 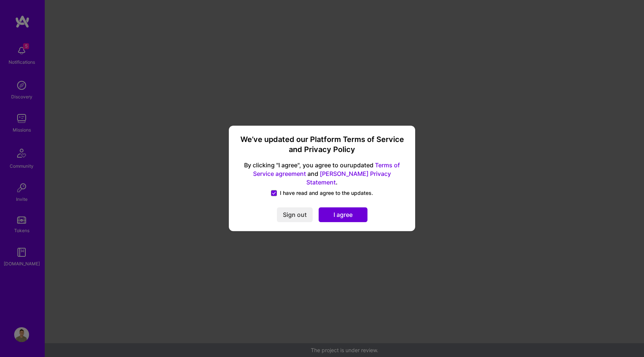 I want to click on button: Sign out, so click(x=294, y=215).